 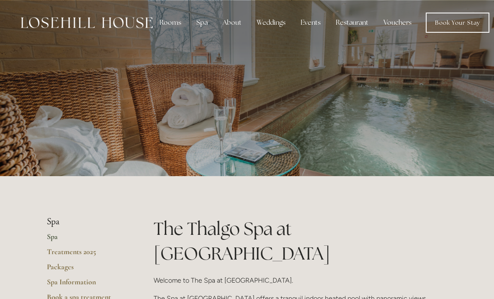 What do you see at coordinates (87, 254) in the screenshot?
I see `a: Treatments 2025` at bounding box center [87, 254].